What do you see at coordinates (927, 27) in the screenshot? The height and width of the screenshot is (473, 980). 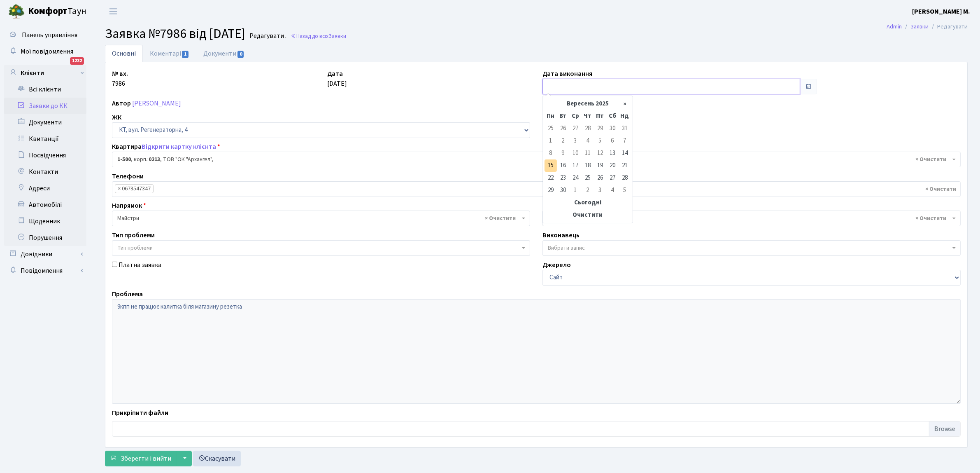 I see `nav: breadcrumb` at bounding box center [927, 27].